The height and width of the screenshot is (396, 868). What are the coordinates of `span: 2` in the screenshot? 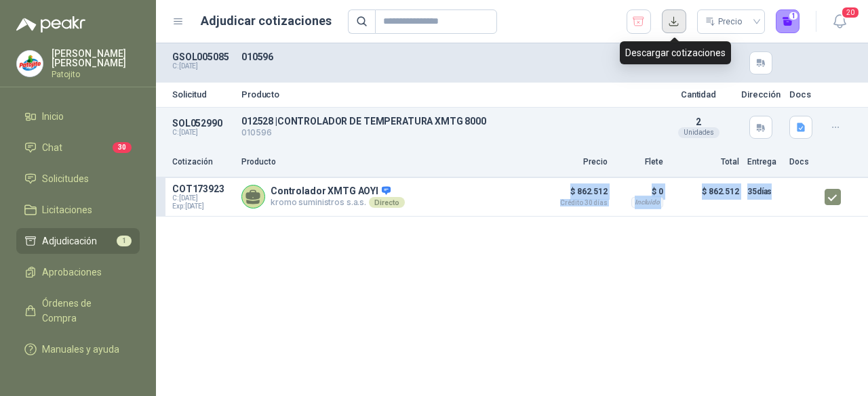 It's located at (698, 122).